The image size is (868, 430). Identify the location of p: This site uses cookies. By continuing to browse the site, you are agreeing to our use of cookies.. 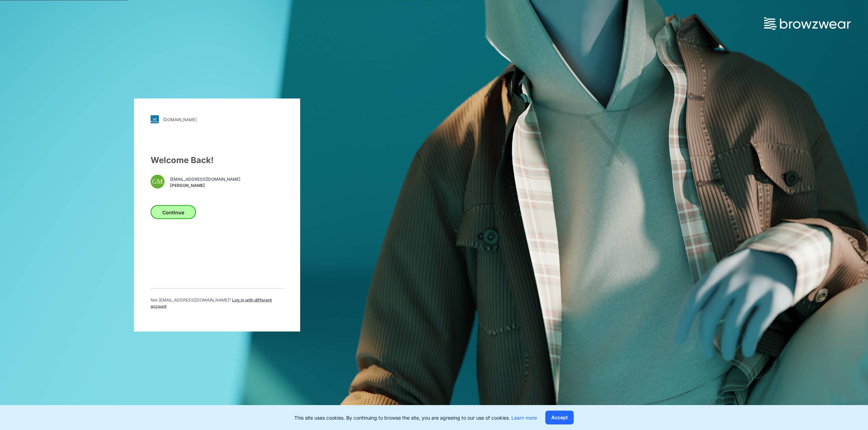
(415, 417).